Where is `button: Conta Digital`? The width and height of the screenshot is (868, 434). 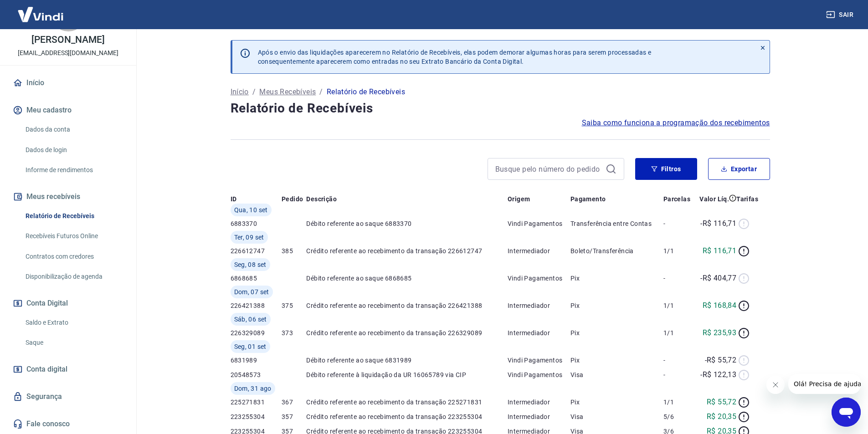 button: Conta Digital is located at coordinates (68, 303).